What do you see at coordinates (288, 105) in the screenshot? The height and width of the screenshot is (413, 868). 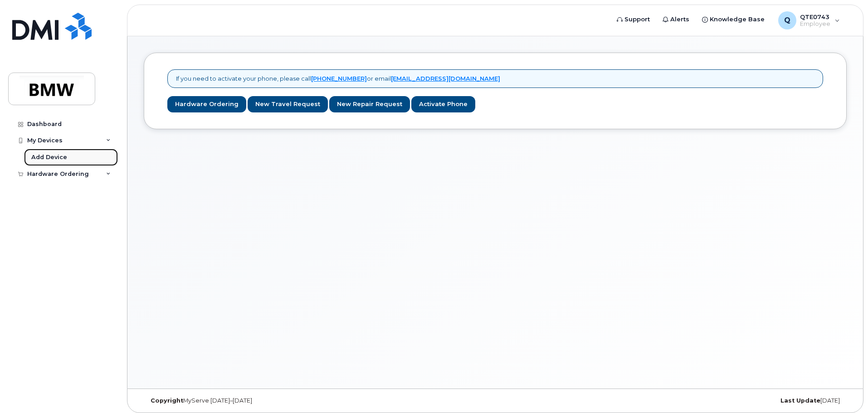 I see `a: New Travel Request` at bounding box center [288, 105].